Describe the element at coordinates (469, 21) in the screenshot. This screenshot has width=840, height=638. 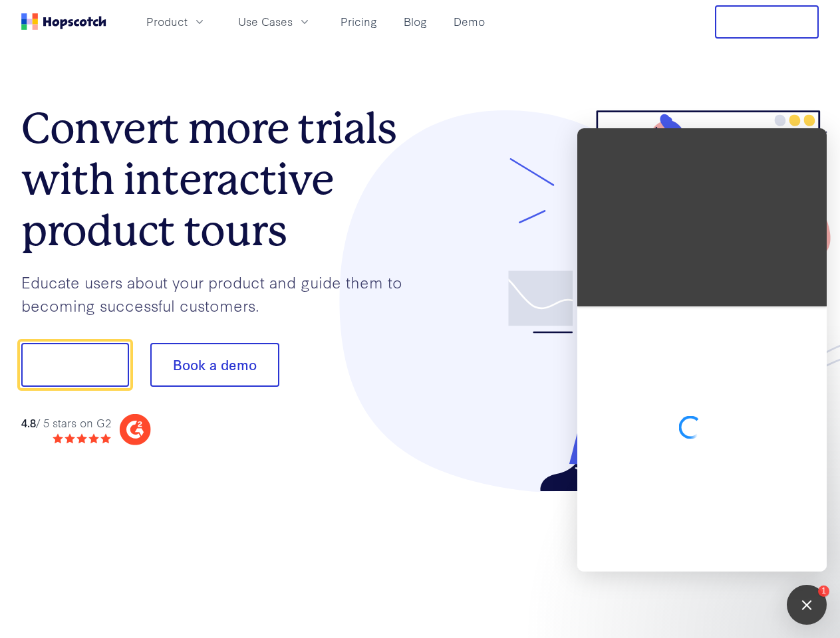
I see `a: Demo` at that location.